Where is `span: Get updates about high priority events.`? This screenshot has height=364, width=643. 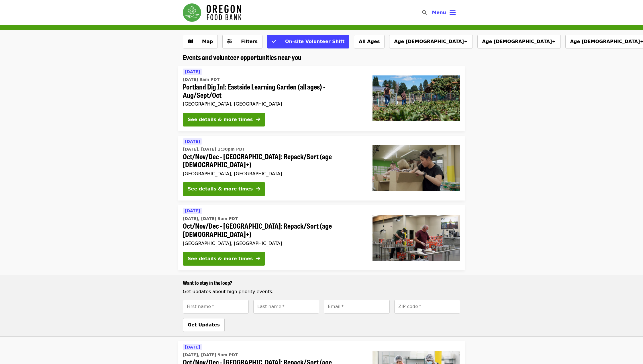 span: Get updates about high priority events. is located at coordinates (228, 291).